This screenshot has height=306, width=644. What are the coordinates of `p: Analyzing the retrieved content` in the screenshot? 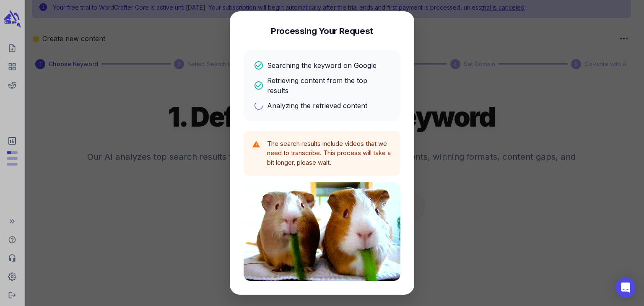 It's located at (317, 106).